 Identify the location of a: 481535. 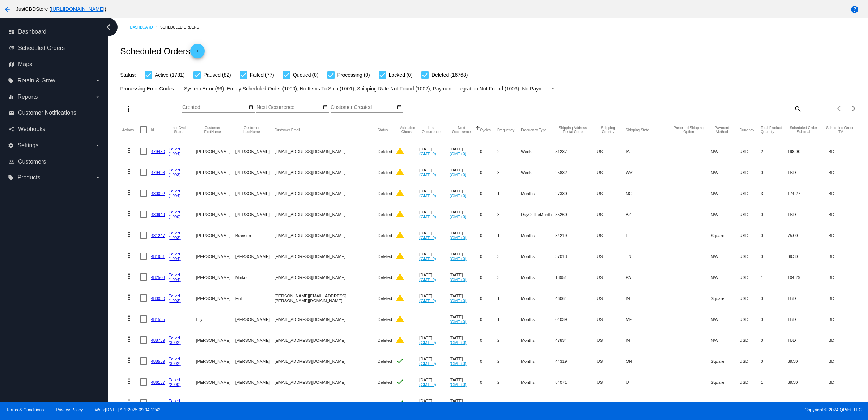
(157, 319).